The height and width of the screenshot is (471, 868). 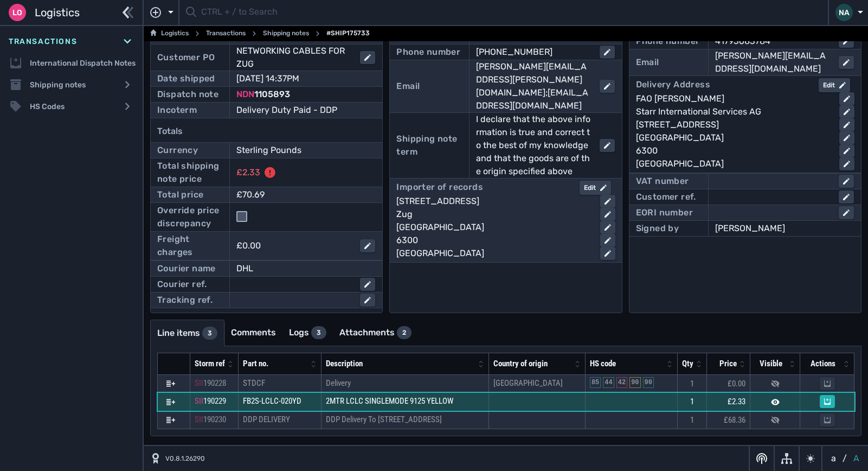 I want to click on div: Delivery Duty Paid - DDP, so click(x=306, y=110).